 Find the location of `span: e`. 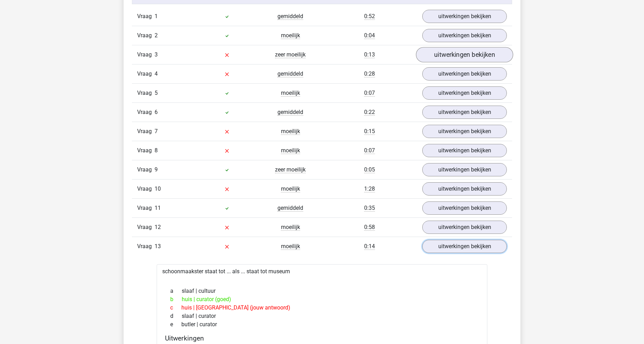

span: e is located at coordinates (176, 324).